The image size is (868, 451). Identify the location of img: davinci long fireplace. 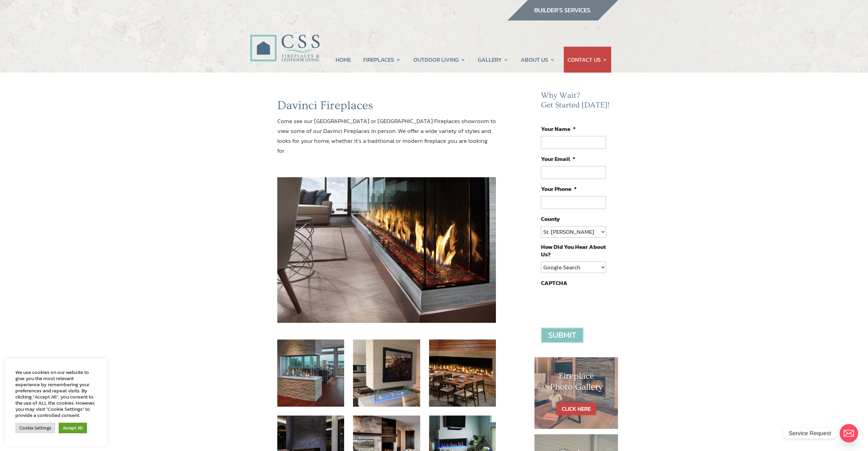
(387, 250).